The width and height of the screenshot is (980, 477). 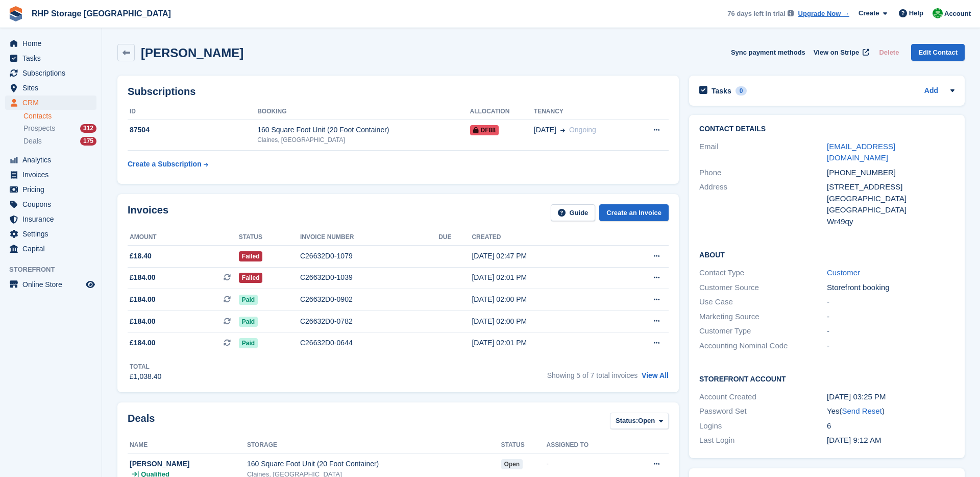 I want to click on div: Accounting Nominal Code, so click(x=763, y=346).